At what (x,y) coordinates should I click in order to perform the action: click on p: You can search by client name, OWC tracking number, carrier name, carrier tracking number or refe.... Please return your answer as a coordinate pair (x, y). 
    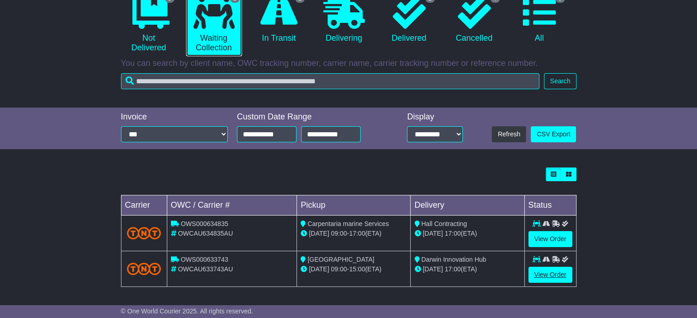
    Looking at the image, I should click on (349, 64).